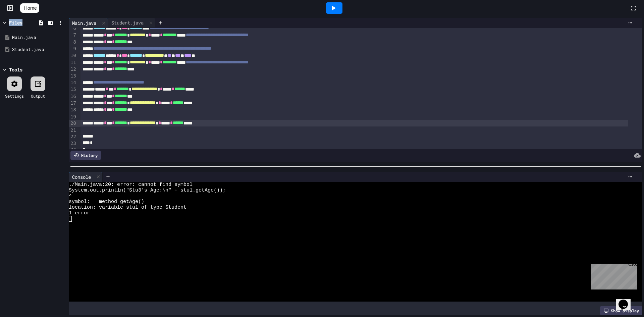 This screenshot has height=317, width=644. Describe the element at coordinates (73, 62) in the screenshot. I see `div: 11` at that location.